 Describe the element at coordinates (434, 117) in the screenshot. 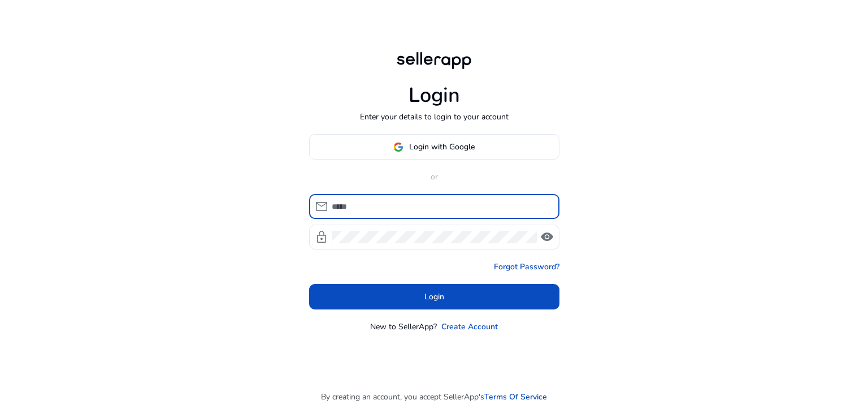

I see `p: Enter your details to login to your account` at that location.